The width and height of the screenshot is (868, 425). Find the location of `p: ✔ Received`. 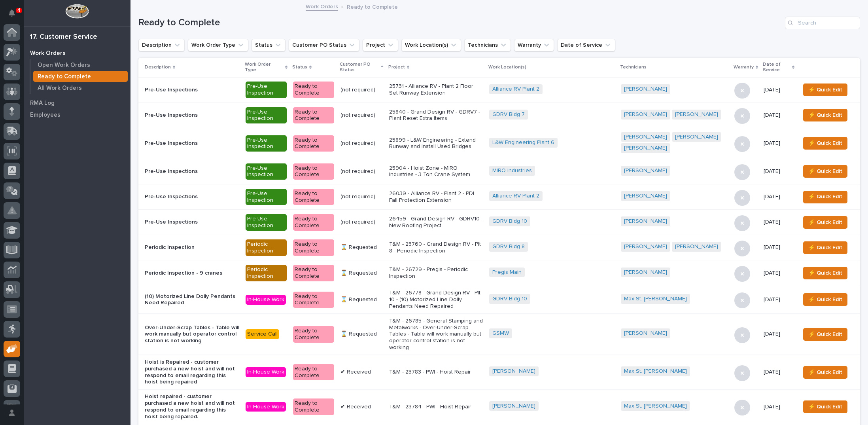

p: ✔ Received is located at coordinates (362, 406).